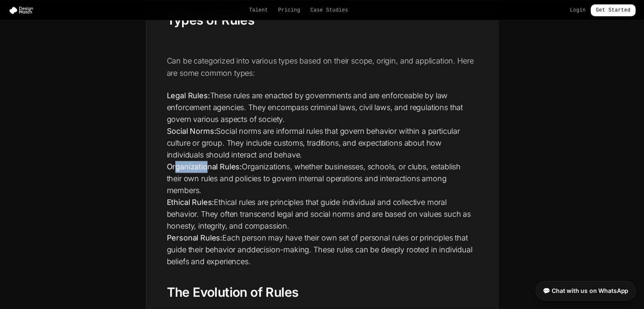 The width and height of the screenshot is (644, 309). Describe the element at coordinates (577, 10) in the screenshot. I see `a: Login` at that location.